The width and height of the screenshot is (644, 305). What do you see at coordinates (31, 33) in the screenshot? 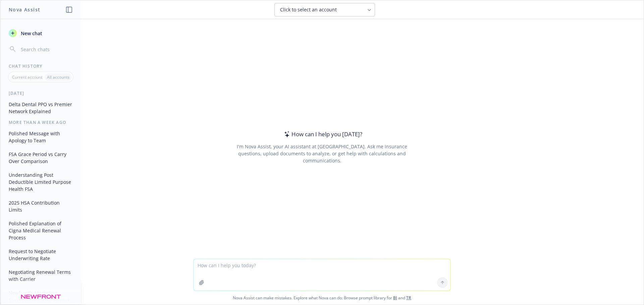
I see `span: New chat` at bounding box center [31, 33].